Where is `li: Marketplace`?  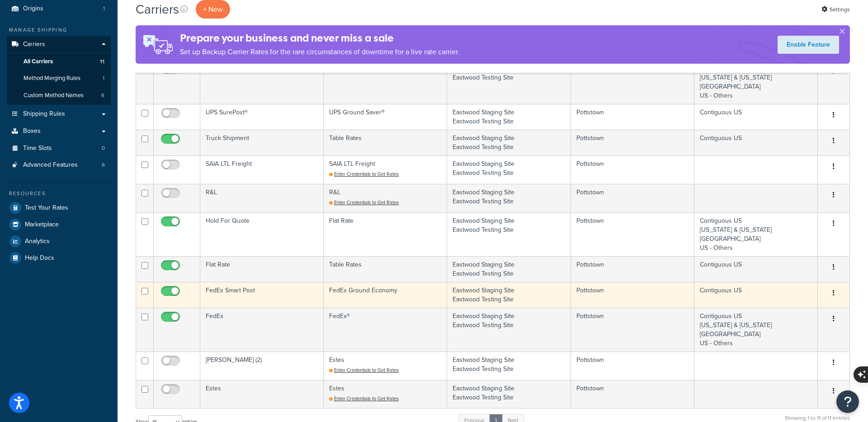
li: Marketplace is located at coordinates (58, 225).